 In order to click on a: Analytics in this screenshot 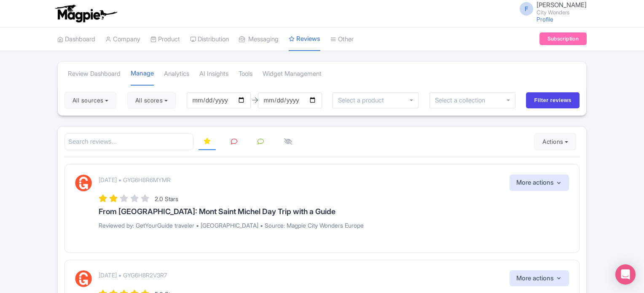, I will do `click(177, 74)`.